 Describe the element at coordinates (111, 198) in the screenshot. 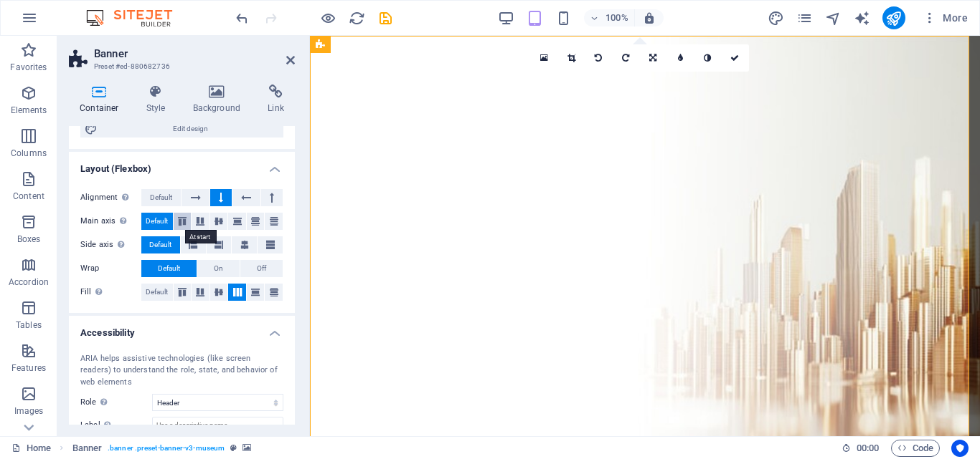

I see `label: Alignment` at that location.